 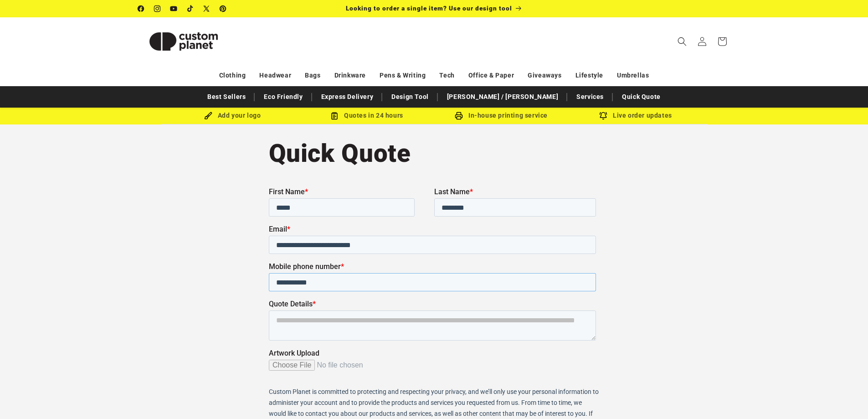 What do you see at coordinates (434, 153) in the screenshot?
I see `h1: Quick Quote` at bounding box center [434, 153].